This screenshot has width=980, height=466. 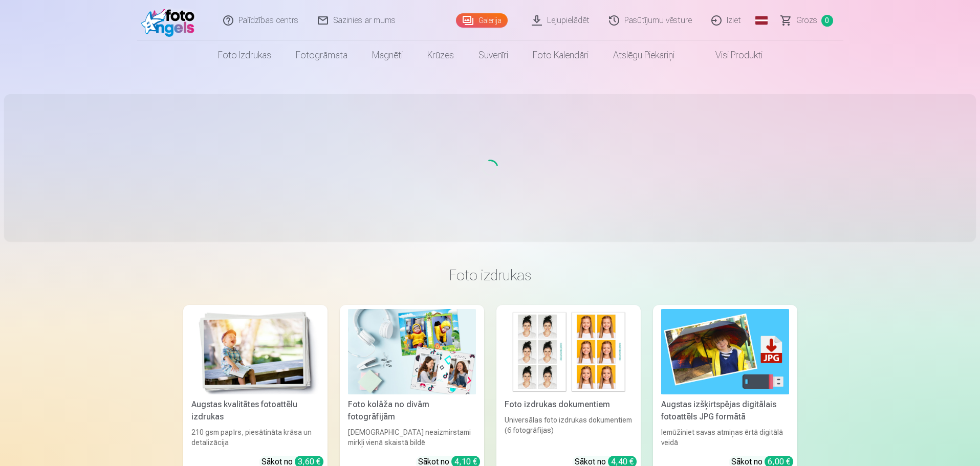 What do you see at coordinates (725, 411) in the screenshot?
I see `div: Augstas izšķirtspējas digitālais fotoattēls JPG formātā` at bounding box center [725, 411].